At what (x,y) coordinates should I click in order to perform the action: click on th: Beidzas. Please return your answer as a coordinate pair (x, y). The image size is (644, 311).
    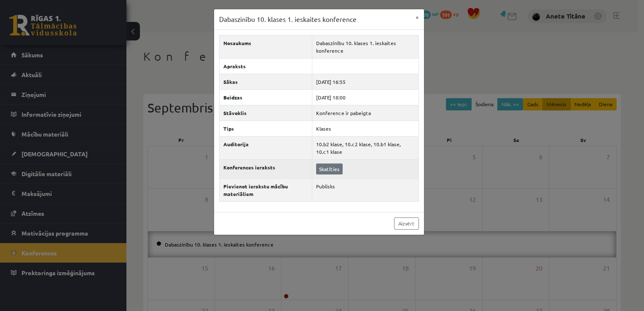
    Looking at the image, I should click on (265, 97).